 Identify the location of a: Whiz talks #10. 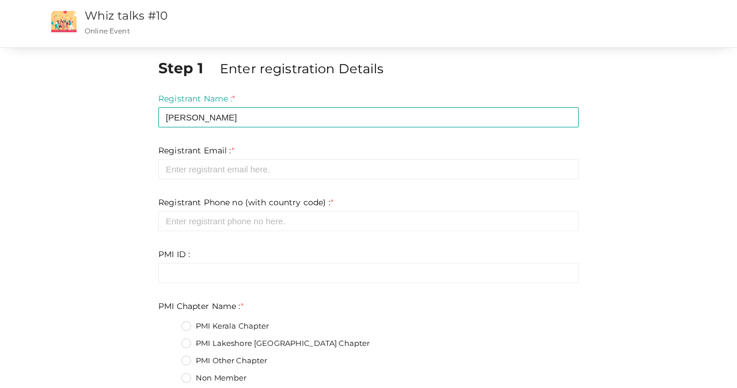
(126, 16).